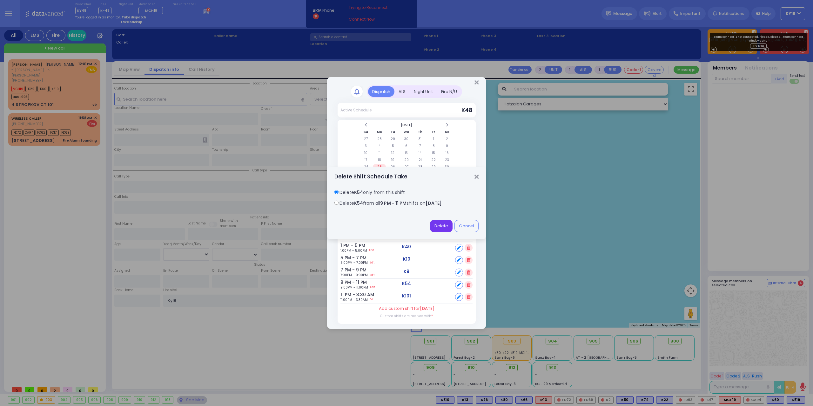  Describe the element at coordinates (441, 226) in the screenshot. I see `button: Delete` at that location.